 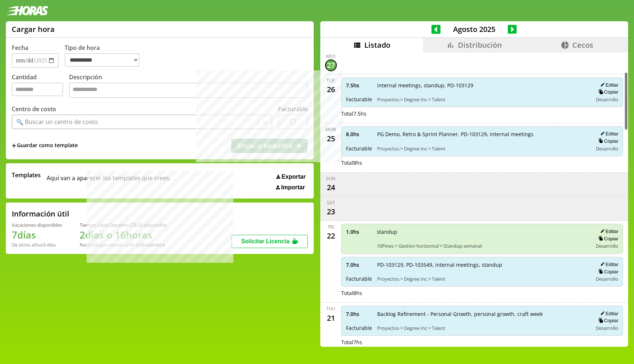 What do you see at coordinates (331, 138) in the screenshot?
I see `div: 25` at bounding box center [331, 138].